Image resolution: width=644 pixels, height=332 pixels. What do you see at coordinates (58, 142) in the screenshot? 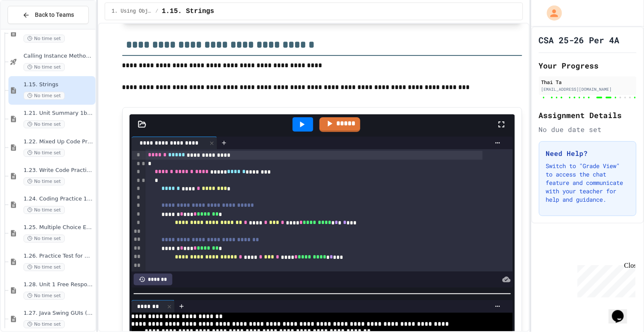
I see `span: 1.22. Mixed Up Code Practice 1b (1.7-1.15)` at bounding box center [58, 142].